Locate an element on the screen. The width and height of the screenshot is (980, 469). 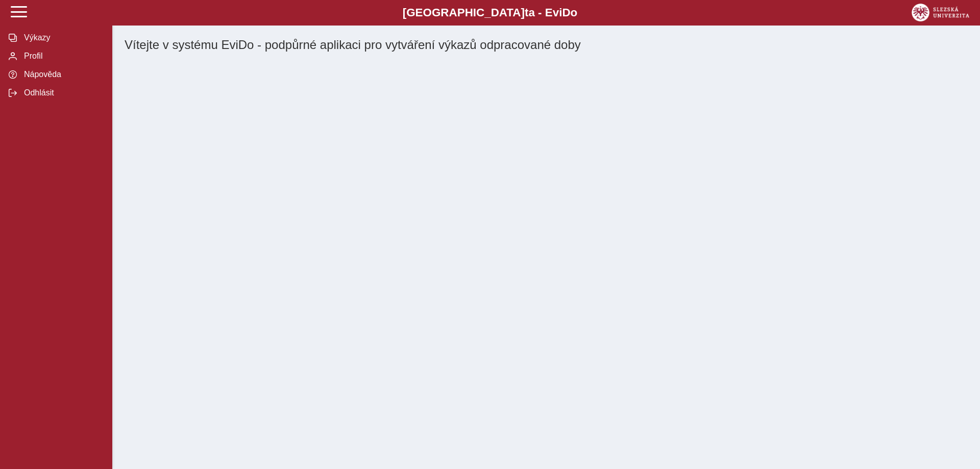
h1: Vítejte v systému EviDo - podpůrné aplikaci pro vytváření výkazů odpracované doby is located at coordinates (546, 45).